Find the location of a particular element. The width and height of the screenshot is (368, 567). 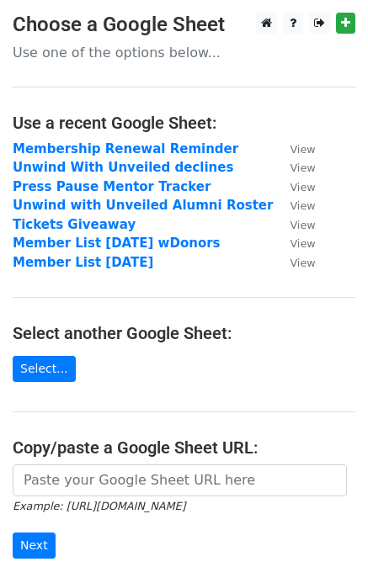

p: Use one of the options below... is located at coordinates (183, 52).